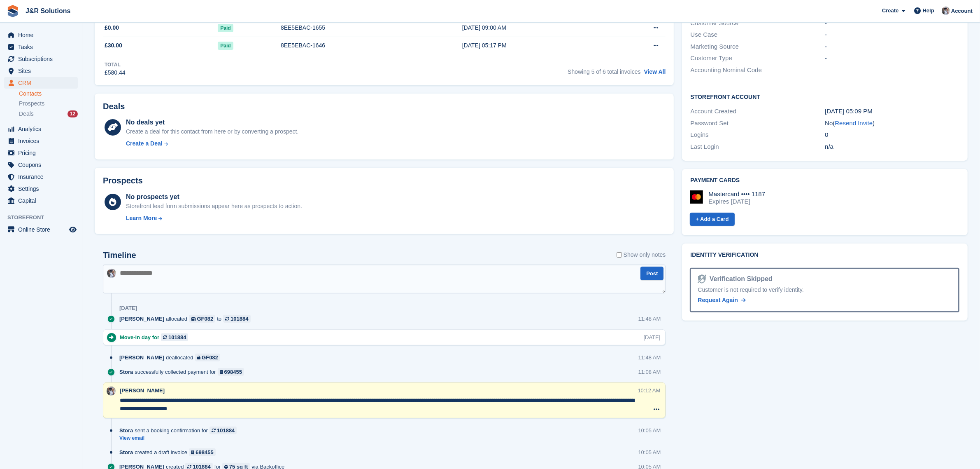  What do you see at coordinates (722, 300) in the screenshot?
I see `a: Request Again` at bounding box center [722, 300].